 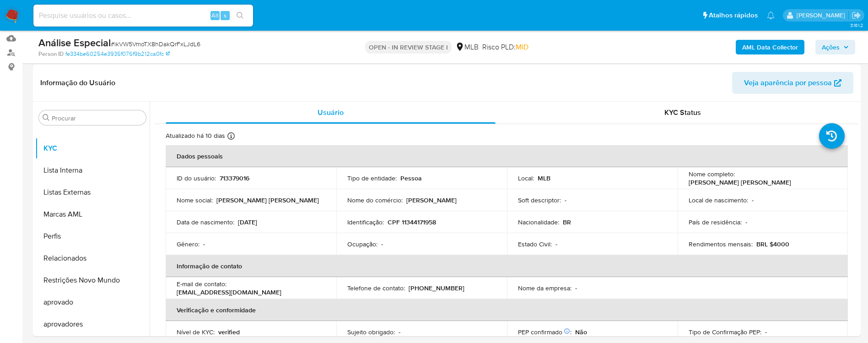 I want to click on span: Ações, so click(x=830, y=47).